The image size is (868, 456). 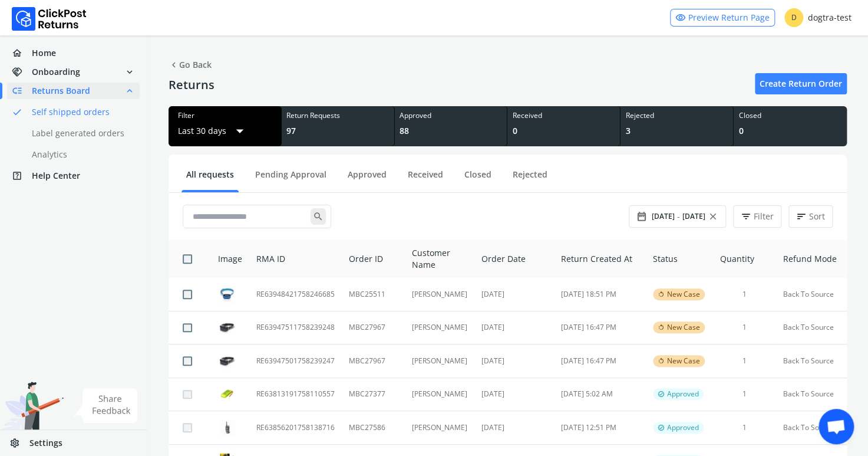 I want to click on a: homeHome, so click(x=73, y=53).